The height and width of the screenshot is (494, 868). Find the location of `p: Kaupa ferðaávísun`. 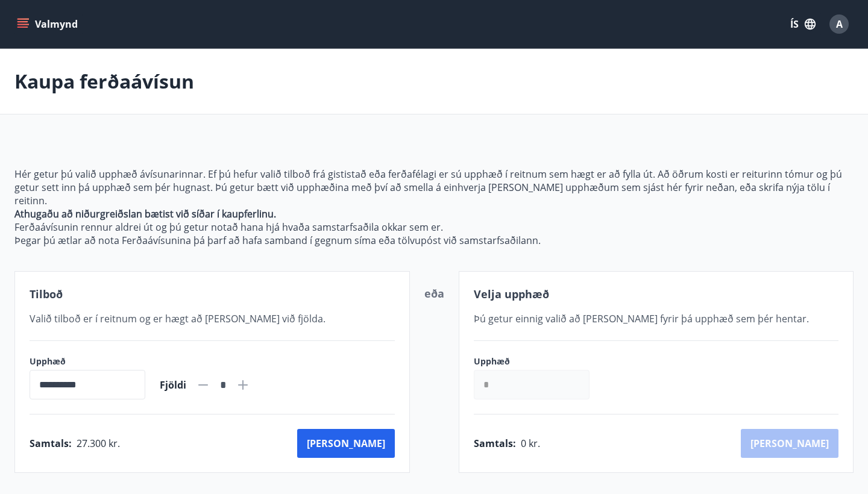

p: Kaupa ferðaávísun is located at coordinates (105, 81).